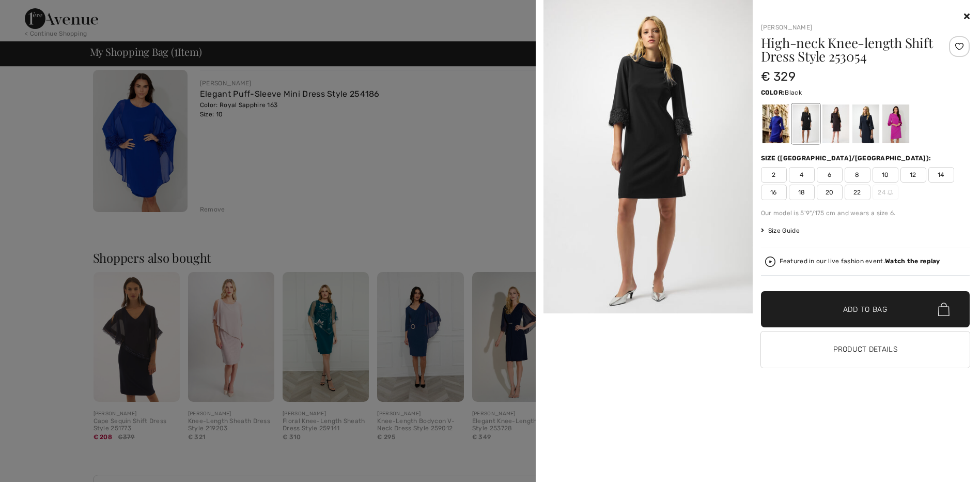 The height and width of the screenshot is (482, 980). What do you see at coordinates (858, 193) in the screenshot?
I see `span: 22` at bounding box center [858, 193].